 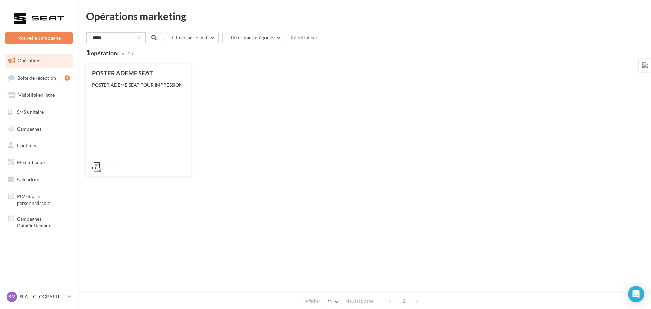 I want to click on a: Contacts, so click(x=39, y=145).